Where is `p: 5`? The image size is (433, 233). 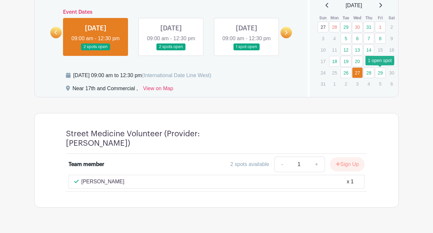 p: 5 is located at coordinates (380, 84).